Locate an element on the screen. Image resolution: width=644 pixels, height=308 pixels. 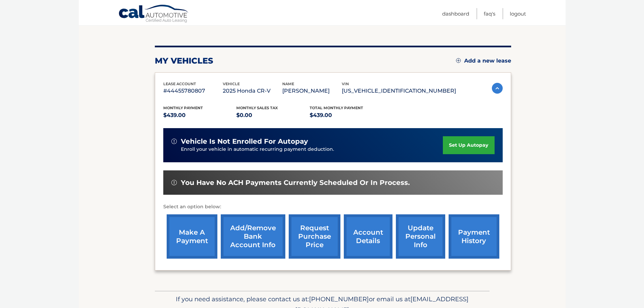
a: Dashboard is located at coordinates (455, 14).